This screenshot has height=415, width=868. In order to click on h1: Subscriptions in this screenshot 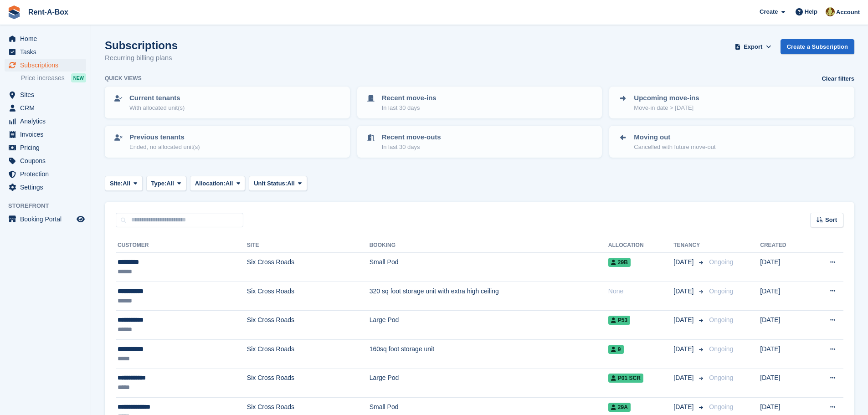, I will do `click(142, 45)`.